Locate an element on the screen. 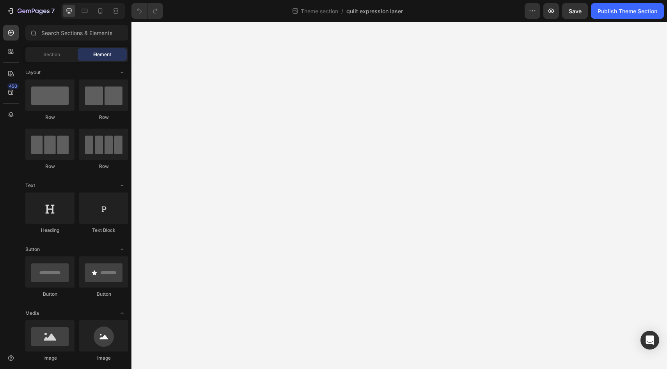 This screenshot has height=369, width=667. div: Heading is located at coordinates (50, 230).